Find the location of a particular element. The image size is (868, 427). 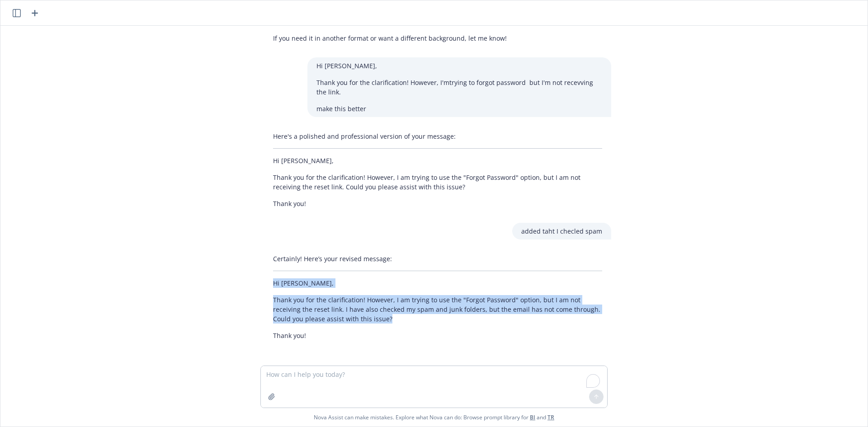

p: Thank you for the clarification! However, I'mtrying to forgot password but I'm not recevving the ... is located at coordinates (459, 87).